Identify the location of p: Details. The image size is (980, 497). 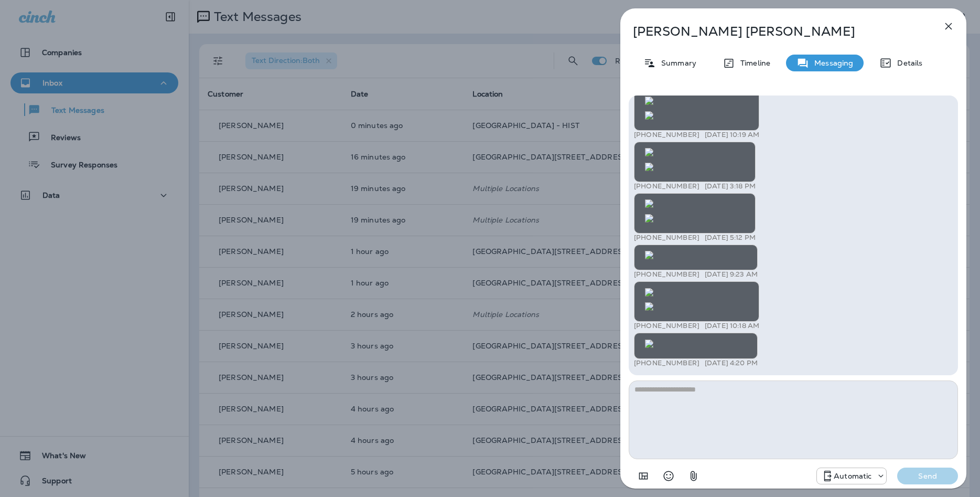
(907, 63).